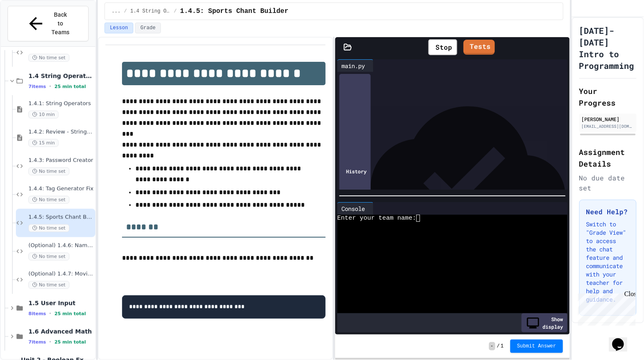 This screenshot has width=644, height=360. Describe the element at coordinates (536, 346) in the screenshot. I see `button: Submit Answer` at that location.